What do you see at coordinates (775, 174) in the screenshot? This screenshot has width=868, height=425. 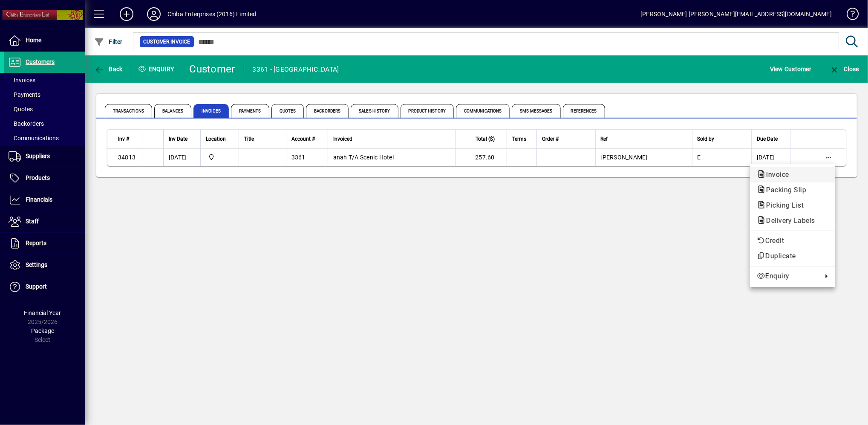 I see `span: Invoice` at bounding box center [775, 174].